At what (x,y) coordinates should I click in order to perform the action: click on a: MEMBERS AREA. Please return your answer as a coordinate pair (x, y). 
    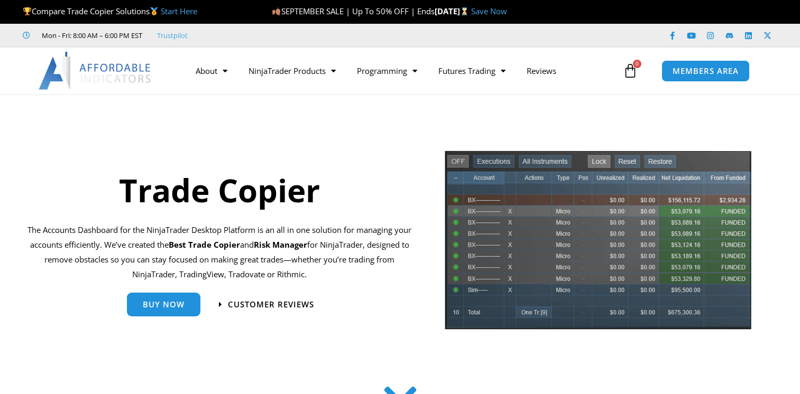
    Looking at the image, I should click on (705, 71).